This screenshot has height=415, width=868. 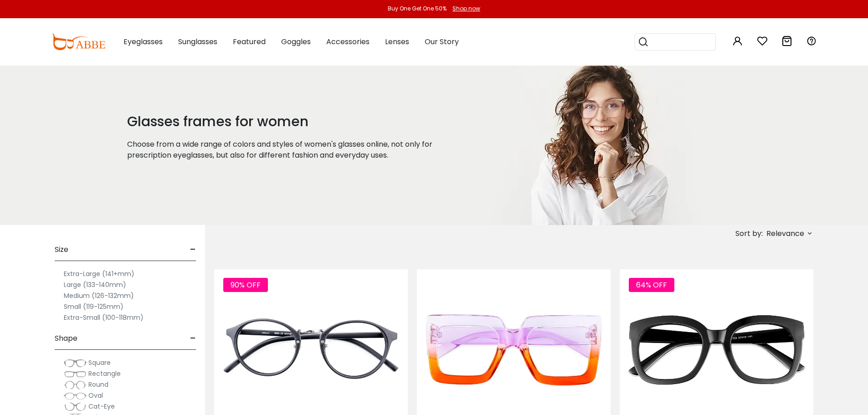 I want to click on img: Square.png, so click(x=75, y=363).